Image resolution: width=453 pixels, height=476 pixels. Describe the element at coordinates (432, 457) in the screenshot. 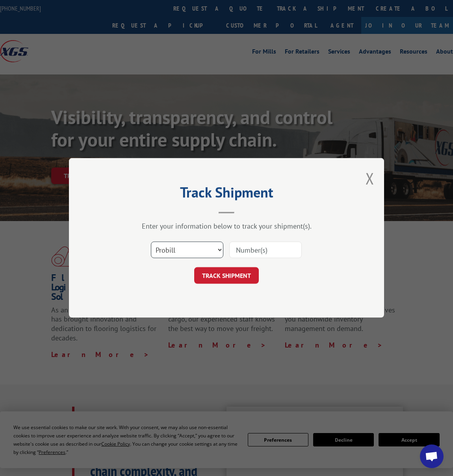

I see `div: Open chat` at that location.